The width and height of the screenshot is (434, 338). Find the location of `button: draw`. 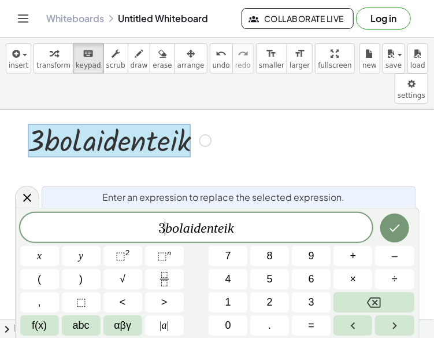

button: draw is located at coordinates (139, 58).